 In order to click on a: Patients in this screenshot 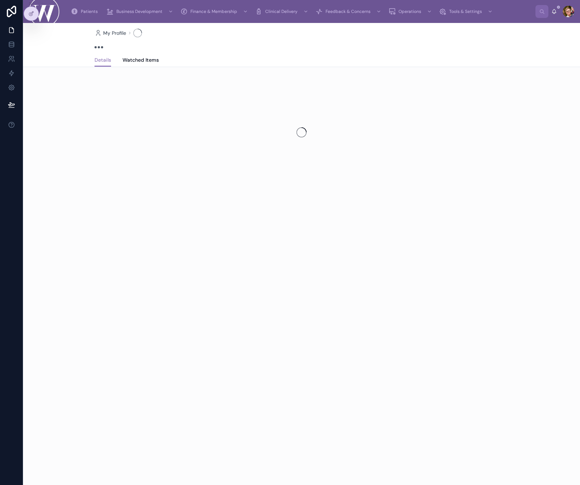, I will do `click(85, 11)`.